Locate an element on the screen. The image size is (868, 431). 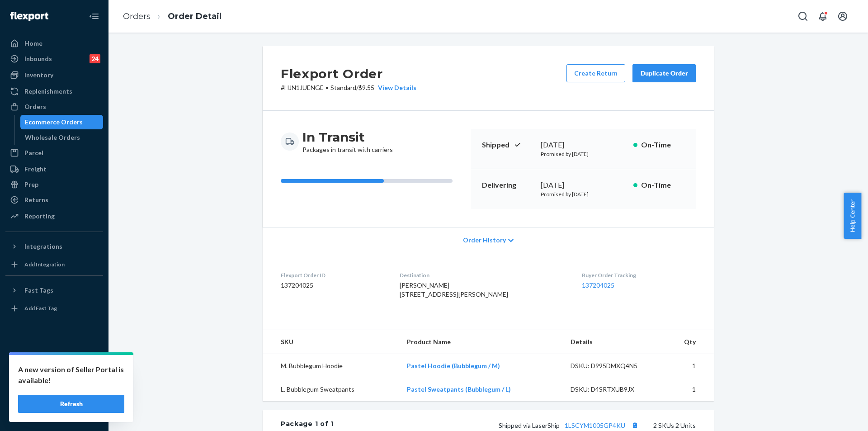
div: Parcel is located at coordinates (34, 153).